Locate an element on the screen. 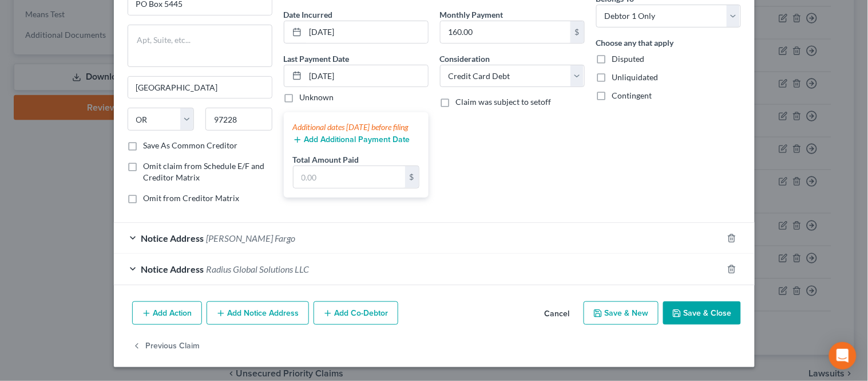  span: Omit claim from Schedule E/F and Creditor Matrix is located at coordinates (204, 171).